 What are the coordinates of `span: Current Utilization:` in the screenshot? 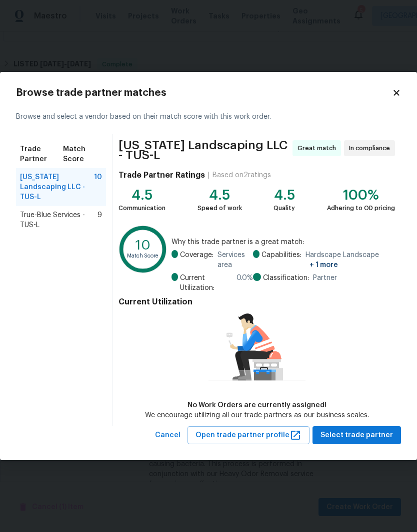 It's located at (206, 283).